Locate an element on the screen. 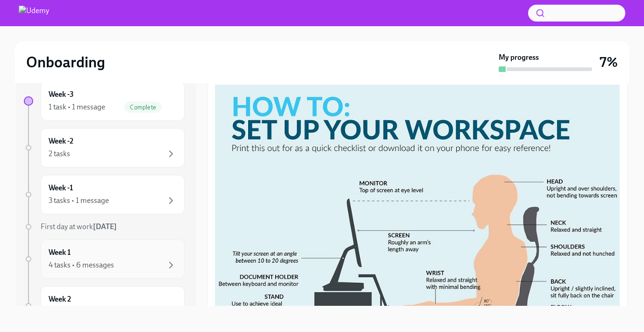 Image resolution: width=644 pixels, height=332 pixels. span: Complete is located at coordinates (143, 107).